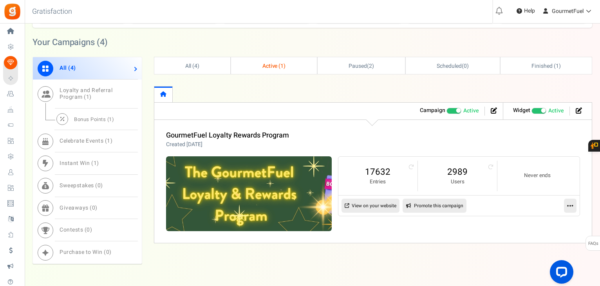  Describe the element at coordinates (94, 119) in the screenshot. I see `span: Bonus Points ( )` at that location.